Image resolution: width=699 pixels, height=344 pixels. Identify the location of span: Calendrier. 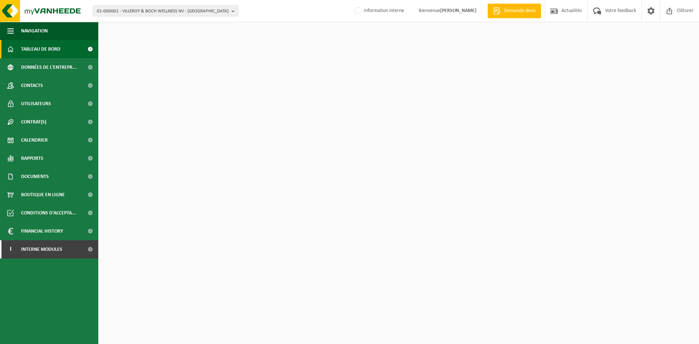
(34, 140).